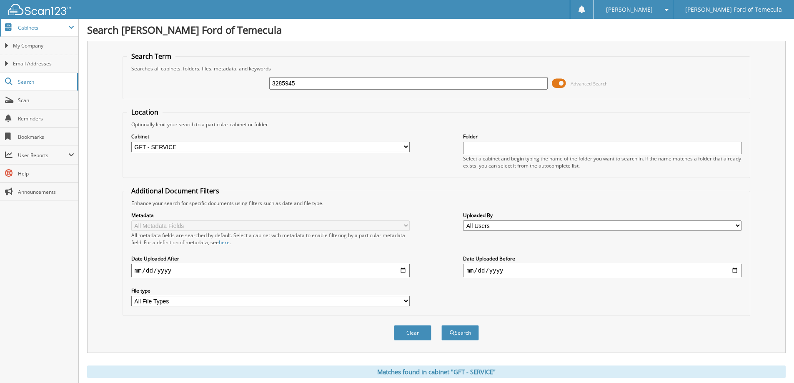 The image size is (794, 383). Describe the element at coordinates (602, 270) in the screenshot. I see `input: end` at that location.